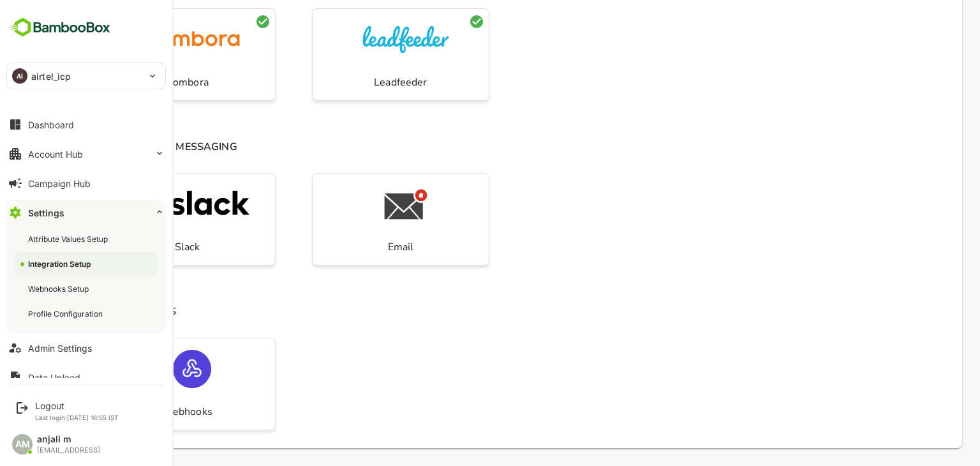  I want to click on div: Integration Setup, so click(61, 264).